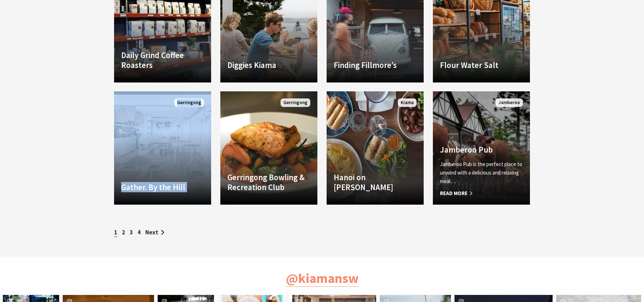 This screenshot has width=644, height=302. Describe the element at coordinates (139, 232) in the screenshot. I see `a: 4` at that location.